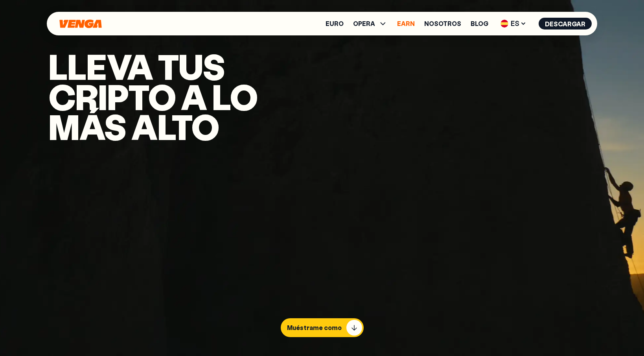 The height and width of the screenshot is (356, 644). I want to click on a: Earn, so click(406, 24).